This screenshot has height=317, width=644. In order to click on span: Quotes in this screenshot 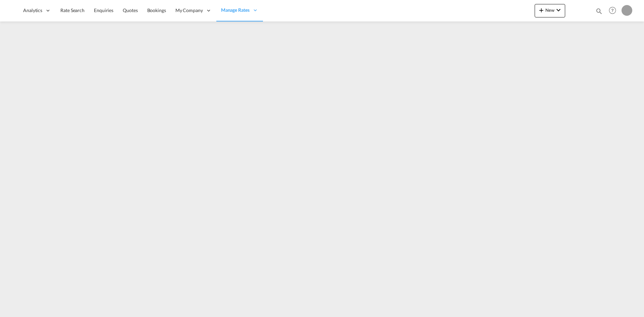, I will do `click(130, 10)`.